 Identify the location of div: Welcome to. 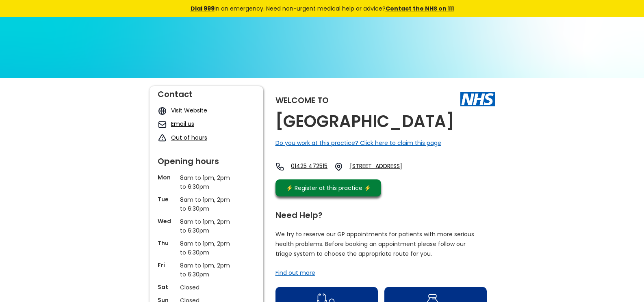
(302, 100).